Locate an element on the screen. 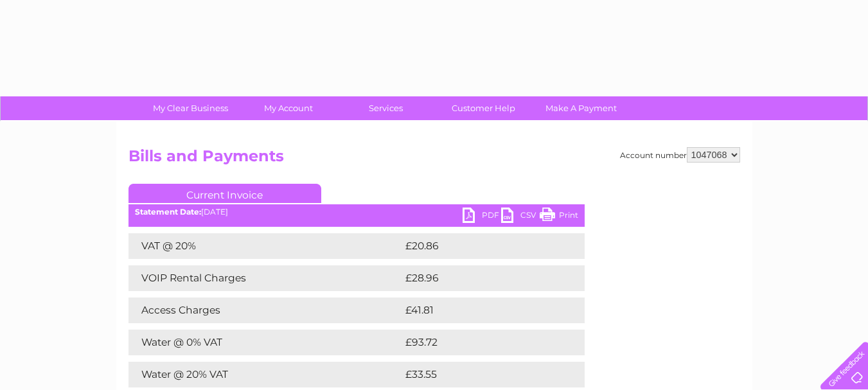 Image resolution: width=868 pixels, height=390 pixels. td: VAT @ 20% is located at coordinates (266, 247).